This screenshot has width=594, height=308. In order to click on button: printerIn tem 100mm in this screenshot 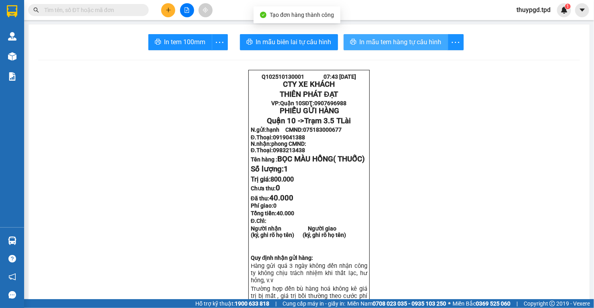, I will do `click(180, 42)`.